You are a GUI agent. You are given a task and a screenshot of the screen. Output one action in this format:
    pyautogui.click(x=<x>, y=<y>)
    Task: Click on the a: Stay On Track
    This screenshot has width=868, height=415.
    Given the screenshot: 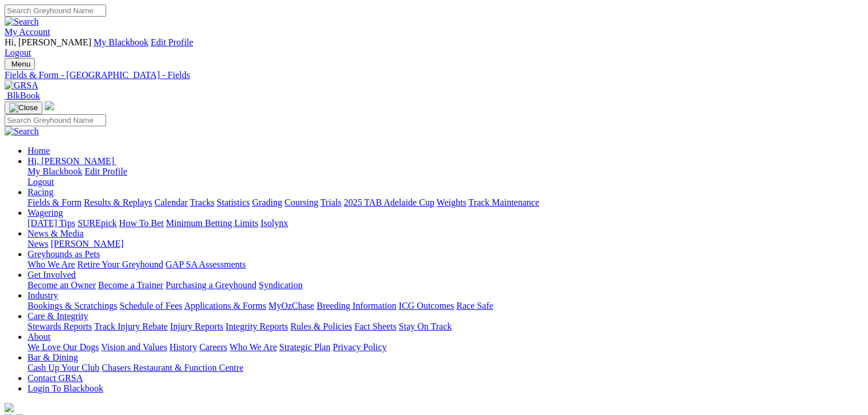 What is the action you would take?
    pyautogui.click(x=425, y=326)
    